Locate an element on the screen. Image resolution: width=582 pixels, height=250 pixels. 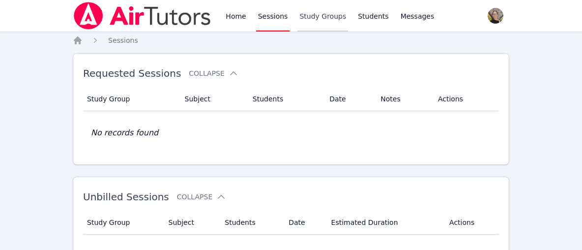
img: Air Tutors is located at coordinates (142, 16).